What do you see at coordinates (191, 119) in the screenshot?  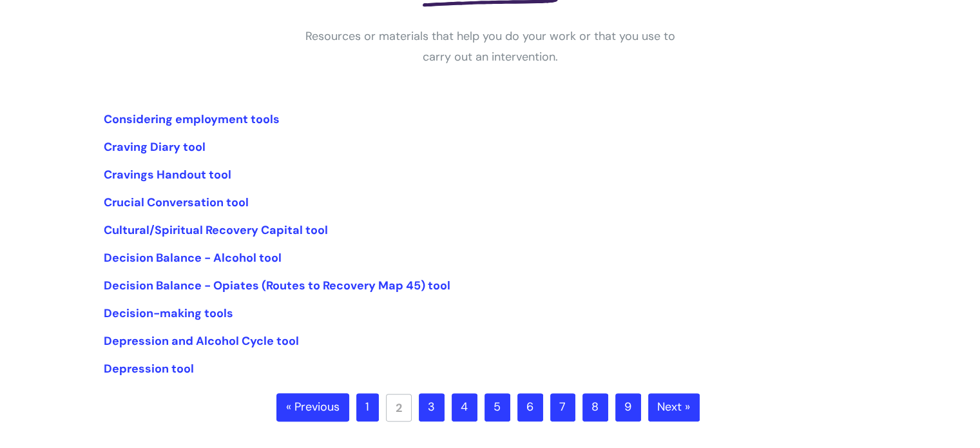 I see `a: Considering employment tools` at bounding box center [191, 119].